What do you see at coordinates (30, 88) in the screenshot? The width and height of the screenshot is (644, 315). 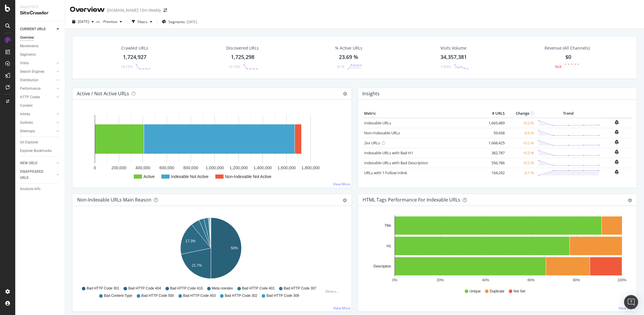 I see `div: Performance` at bounding box center [30, 88].